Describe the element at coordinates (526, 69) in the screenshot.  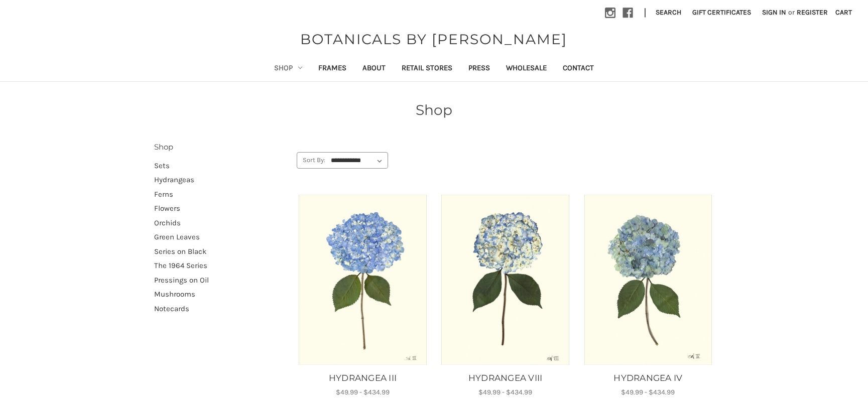
I see `a: Wholesale` at that location.